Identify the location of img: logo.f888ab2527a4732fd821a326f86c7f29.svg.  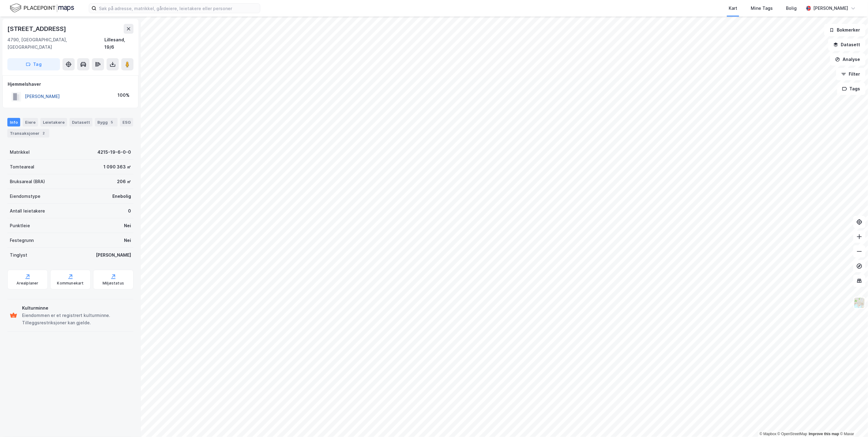
(42, 8).